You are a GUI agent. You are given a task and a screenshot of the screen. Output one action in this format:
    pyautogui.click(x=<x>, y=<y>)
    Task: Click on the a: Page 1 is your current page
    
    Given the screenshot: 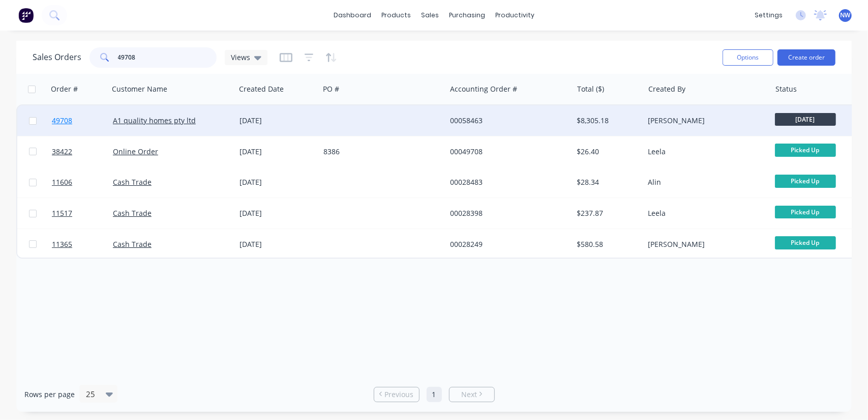 What is the action you would take?
    pyautogui.click(x=434, y=394)
    